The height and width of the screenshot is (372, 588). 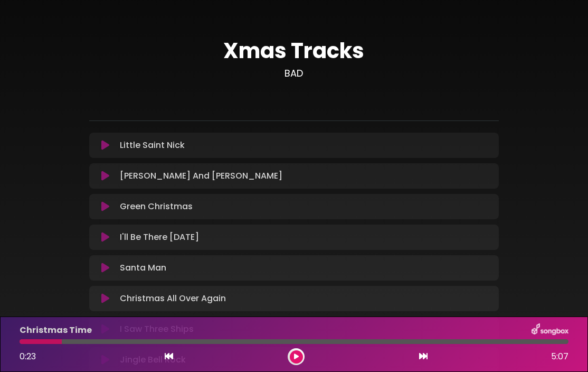 What do you see at coordinates (173, 299) in the screenshot?
I see `p: Christmas All Over Again` at bounding box center [173, 299].